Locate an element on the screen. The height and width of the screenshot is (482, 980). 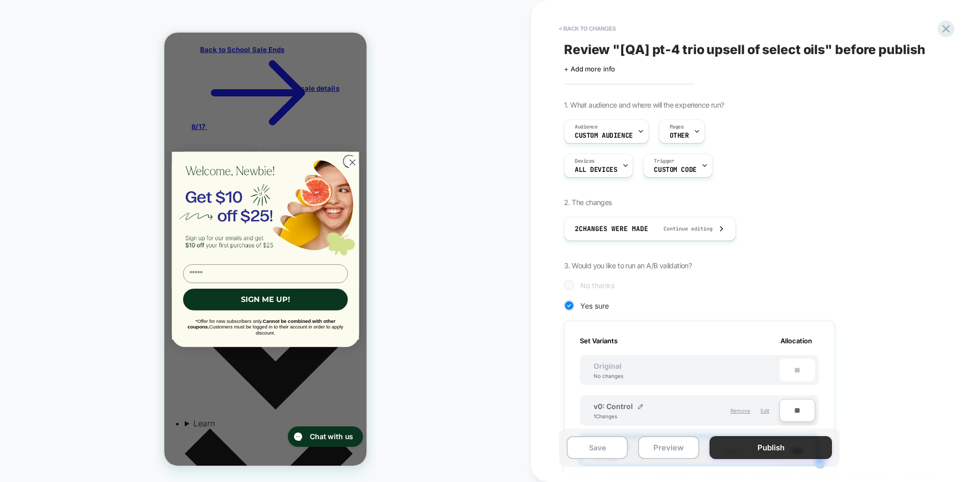
span: v0: Control is located at coordinates (613, 406).